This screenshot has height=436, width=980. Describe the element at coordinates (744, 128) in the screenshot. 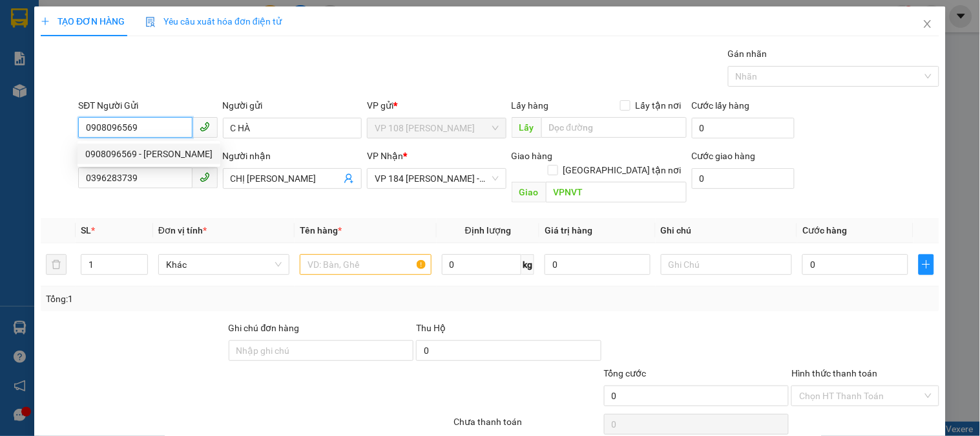

I see `input: Cước lấy hàng` at that location.